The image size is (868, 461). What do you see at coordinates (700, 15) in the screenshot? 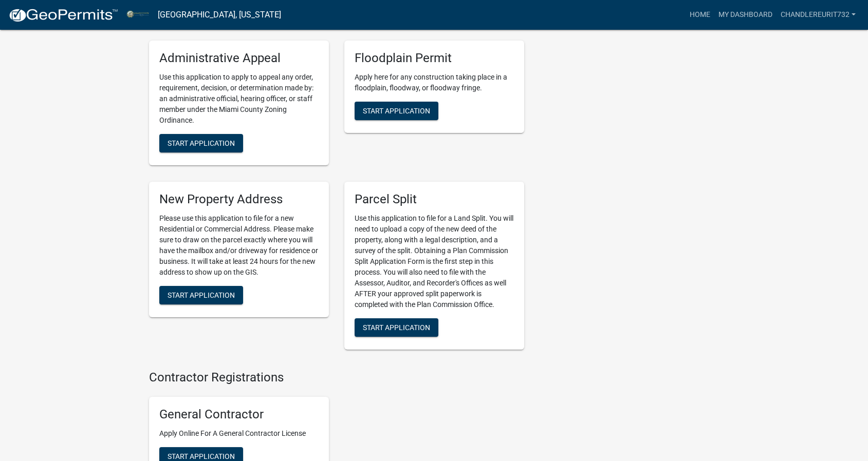
I see `a: Home` at bounding box center [700, 15].